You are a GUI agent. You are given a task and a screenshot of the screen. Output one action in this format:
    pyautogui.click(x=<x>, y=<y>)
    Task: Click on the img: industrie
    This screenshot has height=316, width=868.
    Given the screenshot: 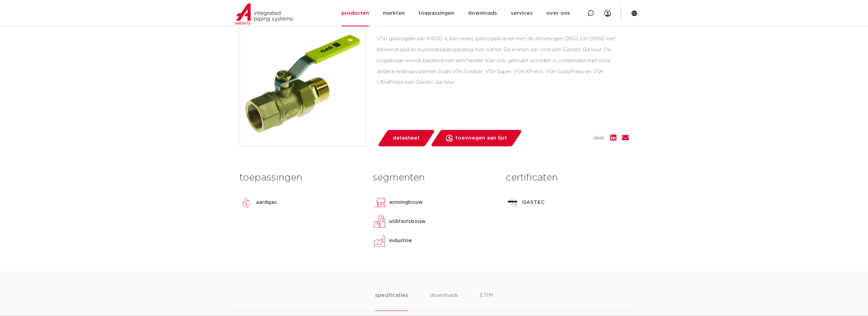 What is the action you would take?
    pyautogui.click(x=380, y=241)
    